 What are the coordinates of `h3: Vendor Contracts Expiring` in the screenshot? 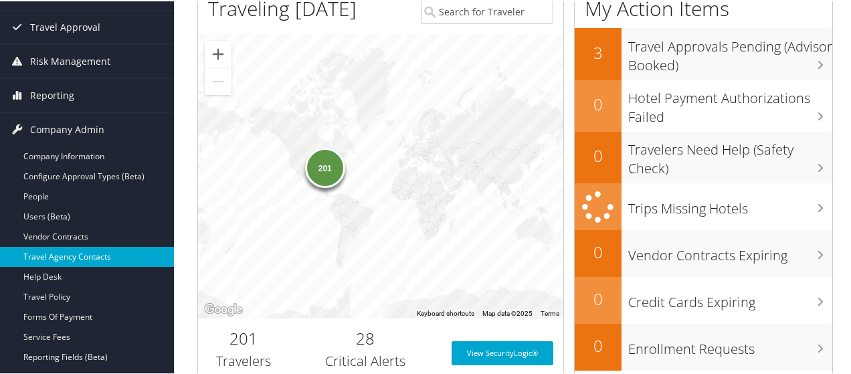 It's located at (730, 251).